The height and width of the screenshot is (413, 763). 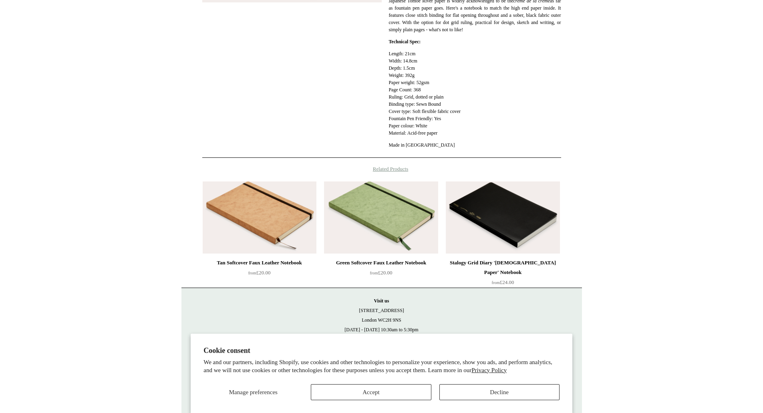 What do you see at coordinates (381, 218) in the screenshot?
I see `img: Green Softcover Faux Leather Notebook` at bounding box center [381, 218].